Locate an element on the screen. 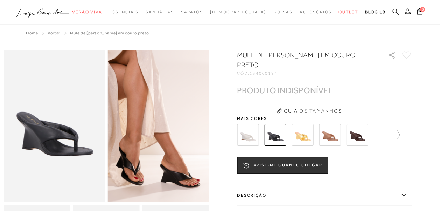 The image size is (440, 211). button: Guia de Tamanhos is located at coordinates (309, 111).